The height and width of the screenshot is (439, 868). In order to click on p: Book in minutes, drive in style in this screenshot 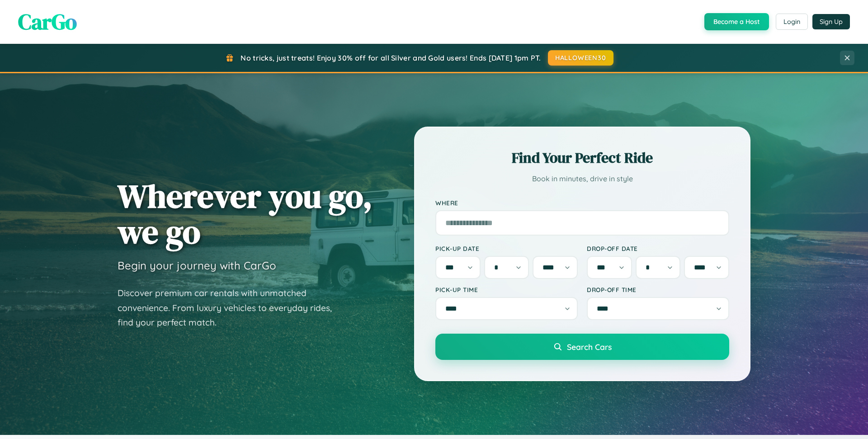, I will do `click(582, 179)`.